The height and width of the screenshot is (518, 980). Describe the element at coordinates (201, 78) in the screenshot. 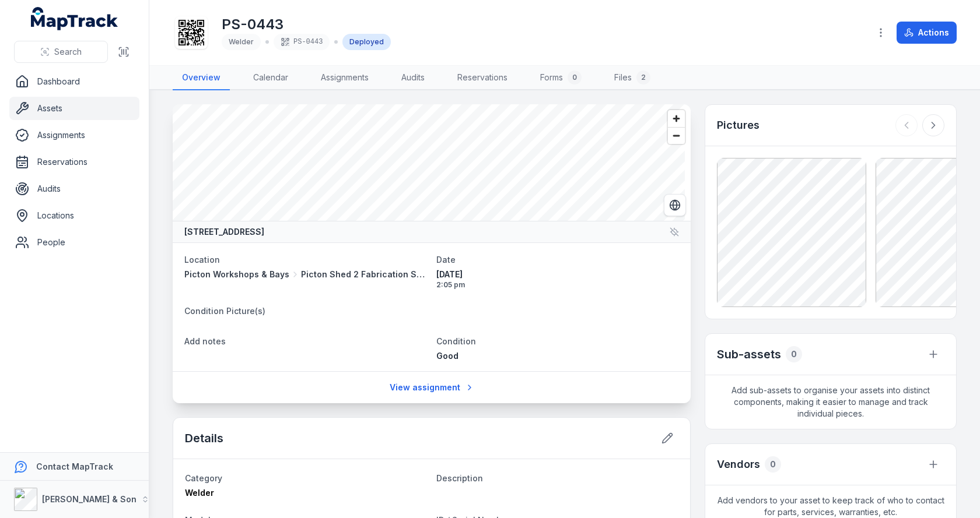

I see `a: Overview` at that location.